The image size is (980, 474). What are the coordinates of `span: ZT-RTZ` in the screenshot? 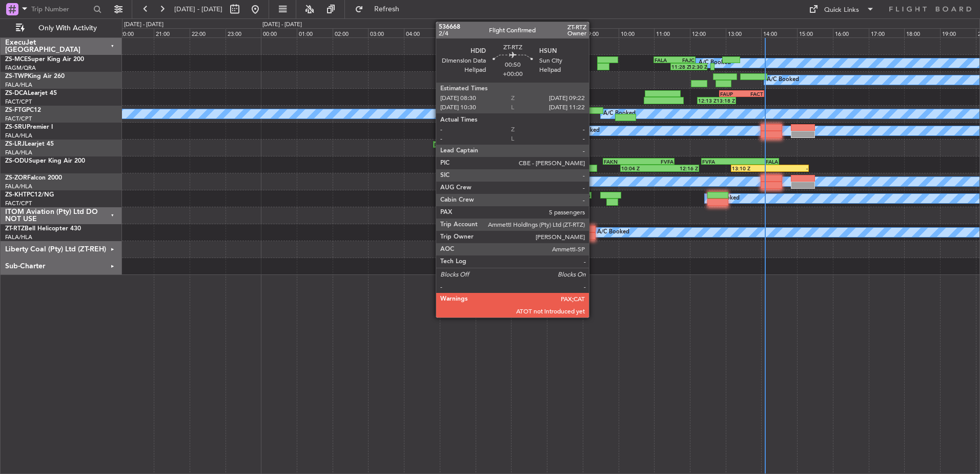 It's located at (15, 229).